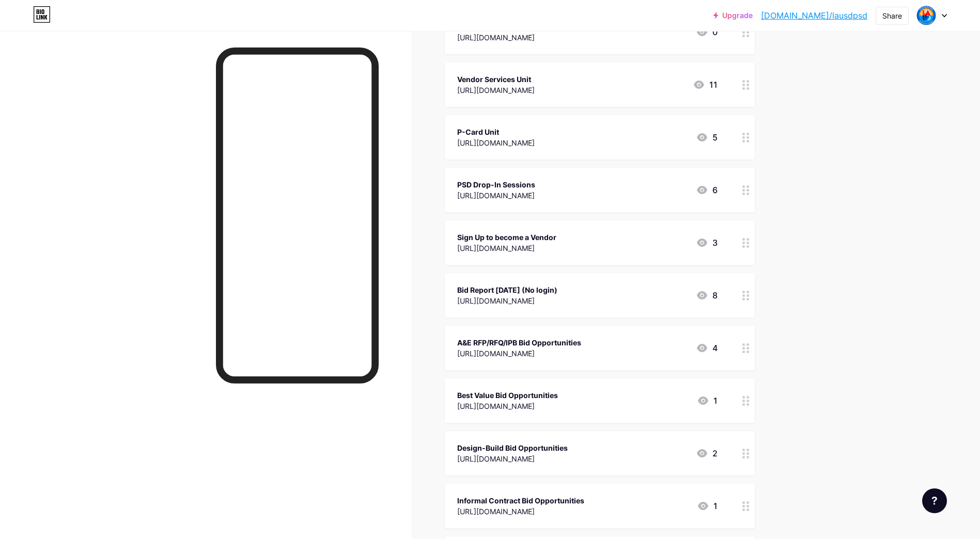 The width and height of the screenshot is (980, 539). I want to click on div: 4, so click(707, 348).